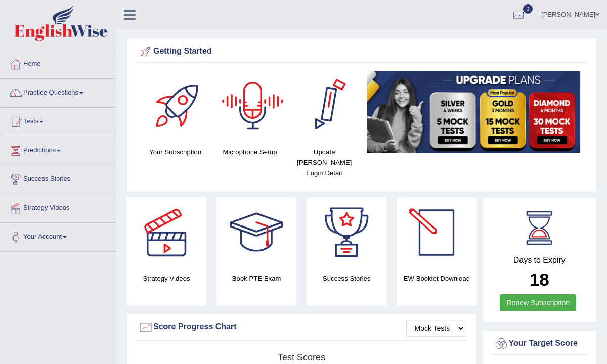 The image size is (607, 364). I want to click on a: Home, so click(59, 62).